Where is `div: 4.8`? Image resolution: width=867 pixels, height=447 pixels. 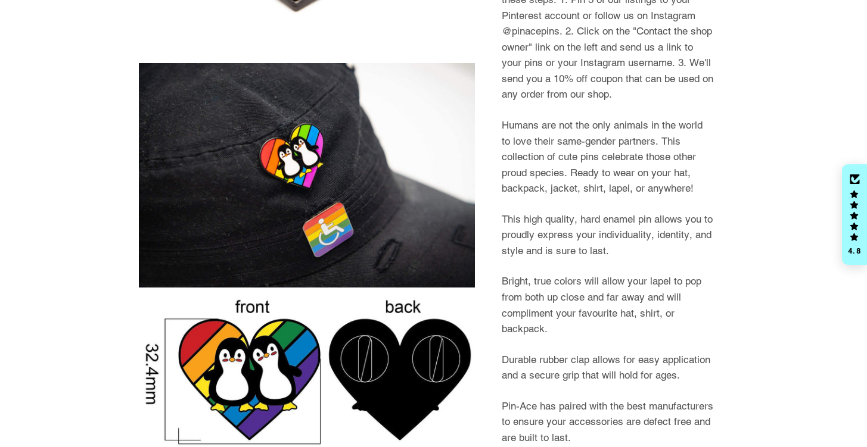
div: 4.8 is located at coordinates (854, 251).